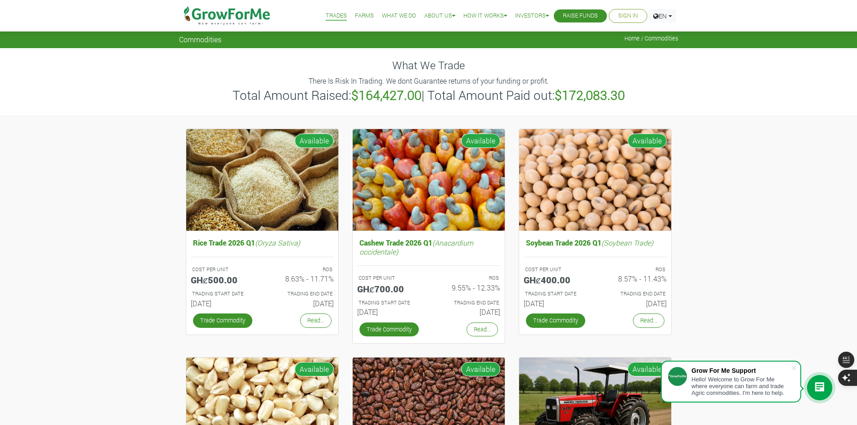 Image resolution: width=857 pixels, height=425 pixels. Describe the element at coordinates (634, 279) in the screenshot. I see `h6: 8.57% - 11.43%` at that location.